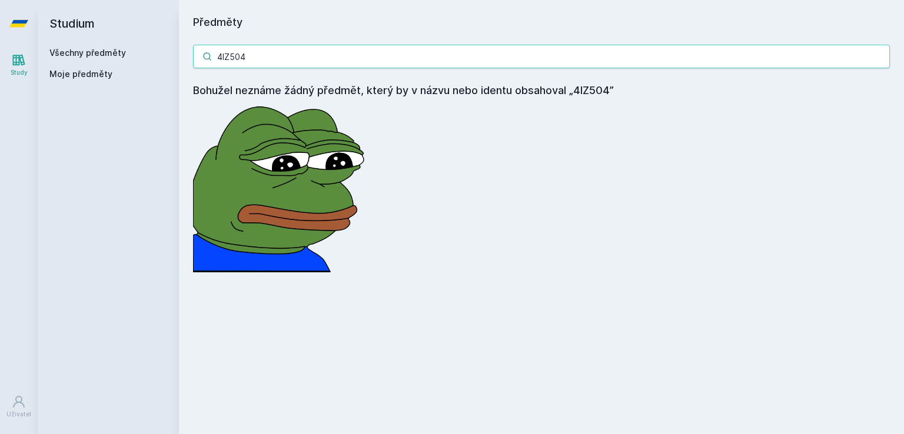  Describe the element at coordinates (81, 74) in the screenshot. I see `span: Moje předměty` at that location.